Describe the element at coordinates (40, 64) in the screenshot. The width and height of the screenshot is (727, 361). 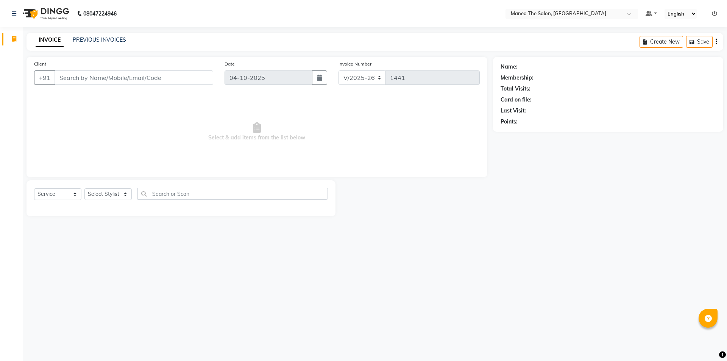
I see `label: Client` at that location.